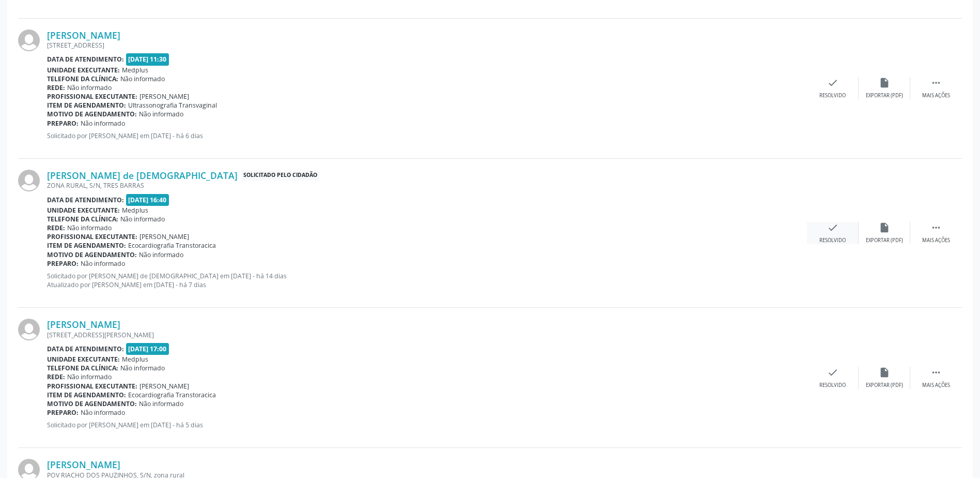 The width and height of the screenshot is (980, 478). What do you see at coordinates (173, 105) in the screenshot?
I see `span: Ultrassonografia Transvaginal` at bounding box center [173, 105].